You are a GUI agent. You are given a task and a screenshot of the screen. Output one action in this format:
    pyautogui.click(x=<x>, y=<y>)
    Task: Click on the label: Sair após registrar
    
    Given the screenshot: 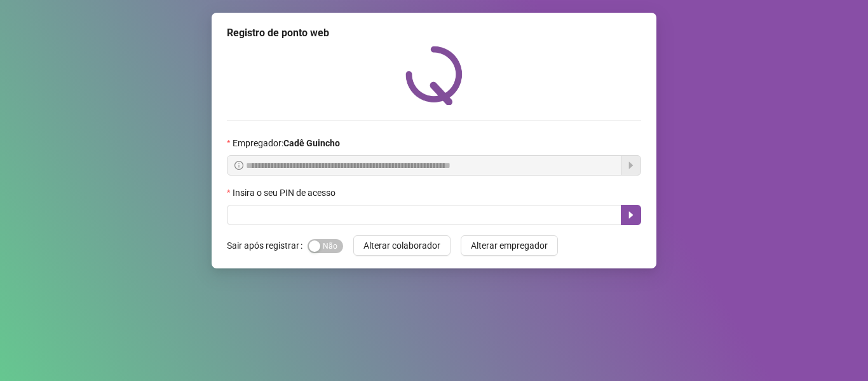 What is the action you would take?
    pyautogui.click(x=267, y=245)
    